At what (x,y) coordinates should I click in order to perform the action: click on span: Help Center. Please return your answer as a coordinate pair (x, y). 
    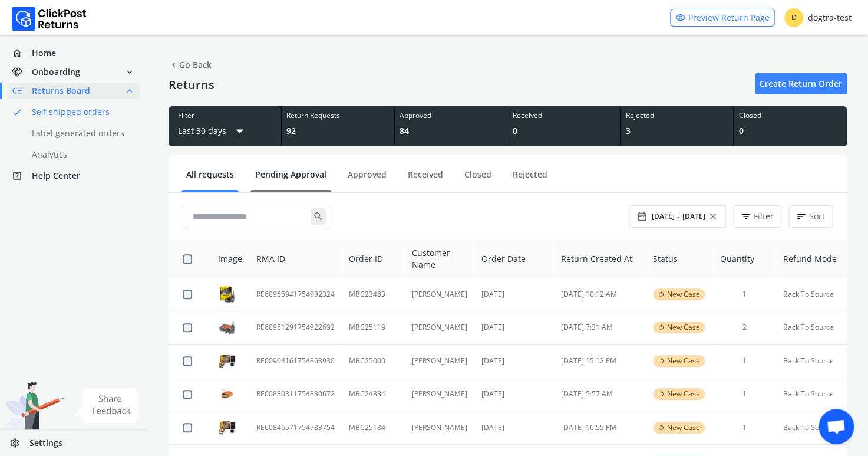
    Looking at the image, I should click on (56, 176).